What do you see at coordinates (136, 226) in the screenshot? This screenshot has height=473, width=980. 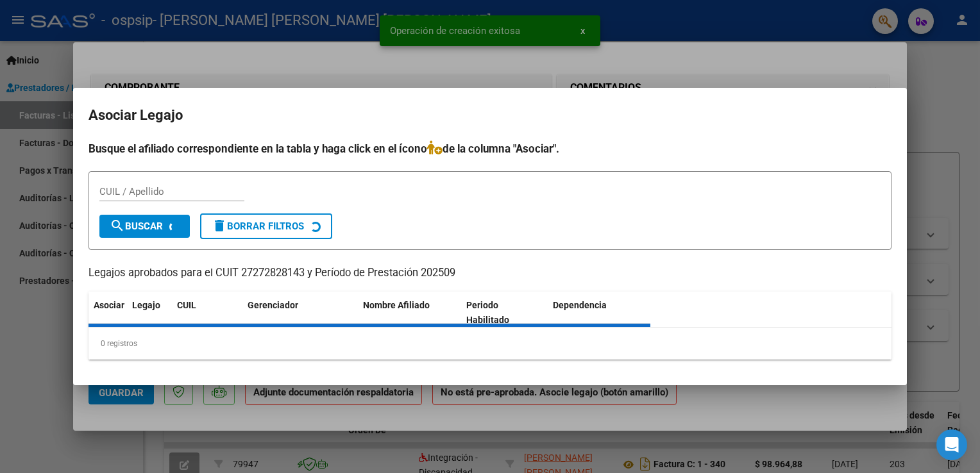 I see `span: Buscar` at bounding box center [136, 226].